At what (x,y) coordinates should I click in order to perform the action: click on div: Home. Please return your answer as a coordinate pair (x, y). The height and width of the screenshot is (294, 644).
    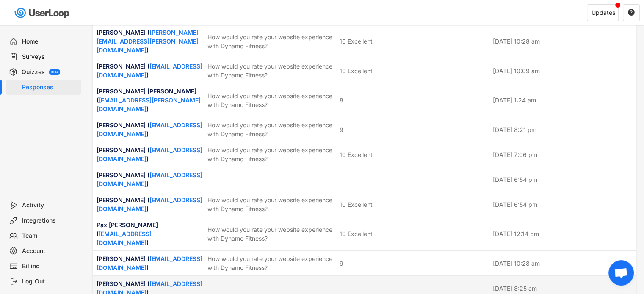
    Looking at the image, I should click on (50, 42).